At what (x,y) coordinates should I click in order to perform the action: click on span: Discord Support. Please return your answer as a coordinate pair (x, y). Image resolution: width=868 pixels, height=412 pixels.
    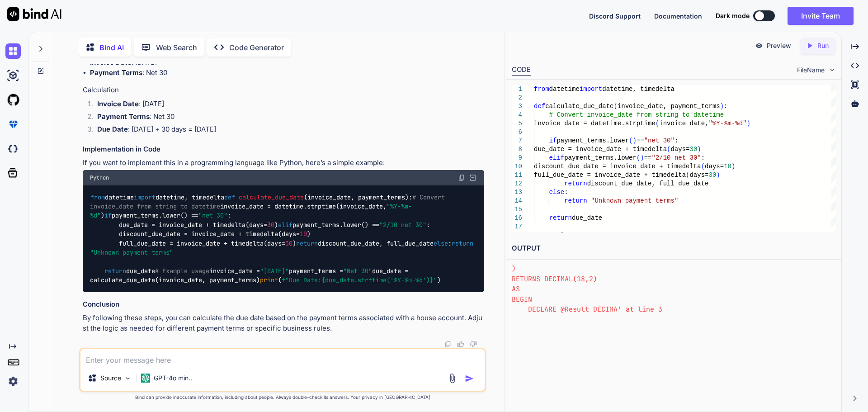
    Looking at the image, I should click on (615, 16).